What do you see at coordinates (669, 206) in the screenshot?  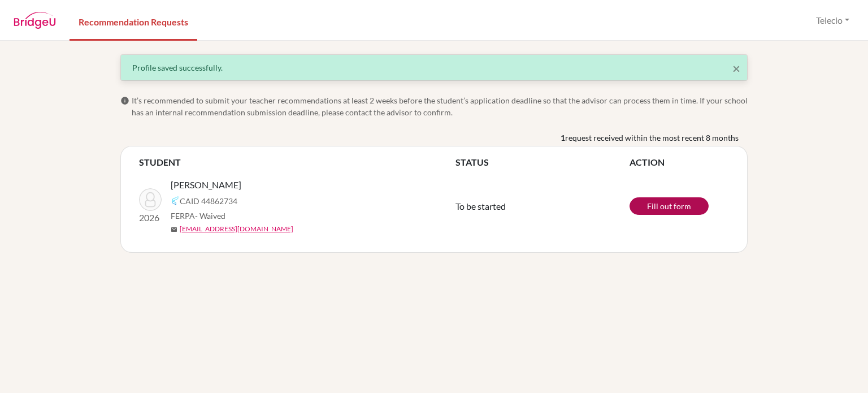 I see `a: Fill out form` at bounding box center [669, 206].